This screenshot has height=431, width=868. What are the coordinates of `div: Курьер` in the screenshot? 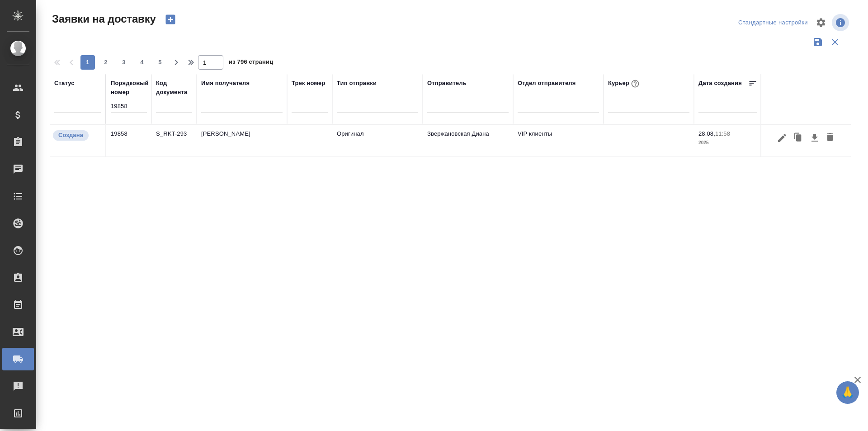 It's located at (624, 84).